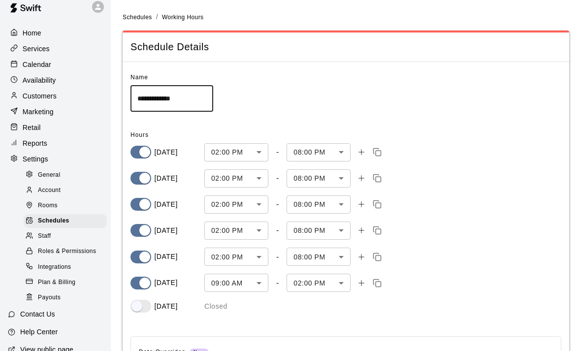 The image size is (581, 351). Describe the element at coordinates (55, 143) in the screenshot. I see `a: Reports` at that location.